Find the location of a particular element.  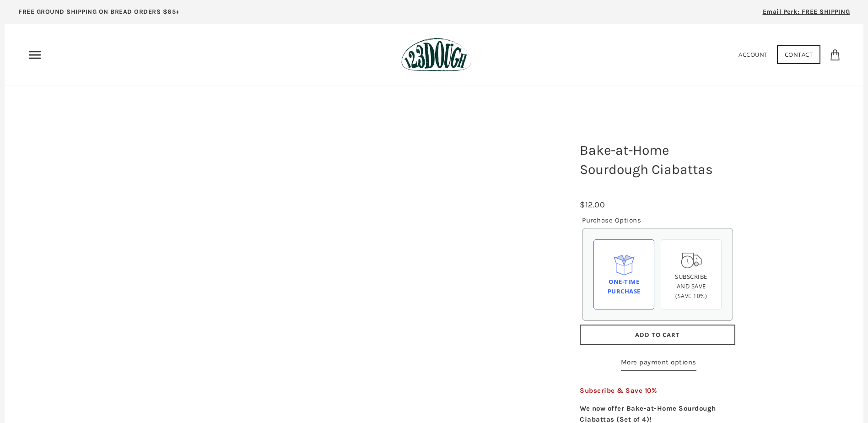

div: One-time Purchase is located at coordinates (623, 287).